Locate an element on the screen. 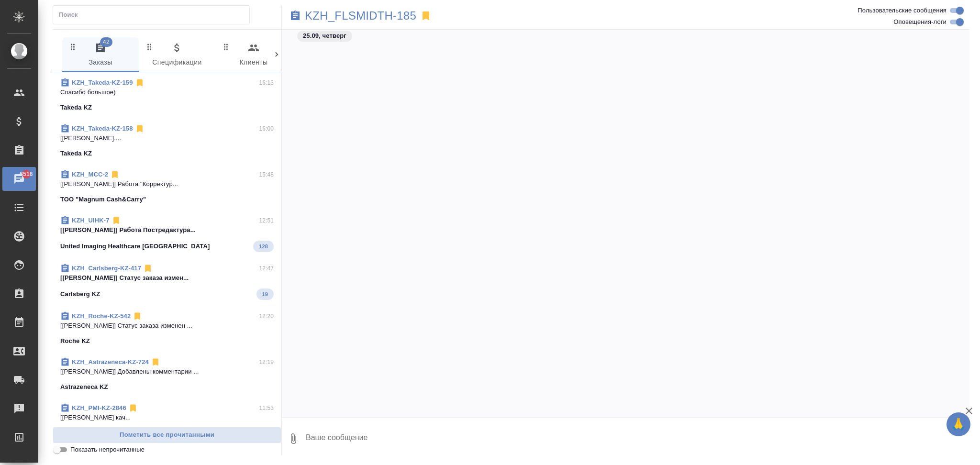 This screenshot has height=465, width=980. a: KZH_Roche-KZ-542 is located at coordinates (101, 316).